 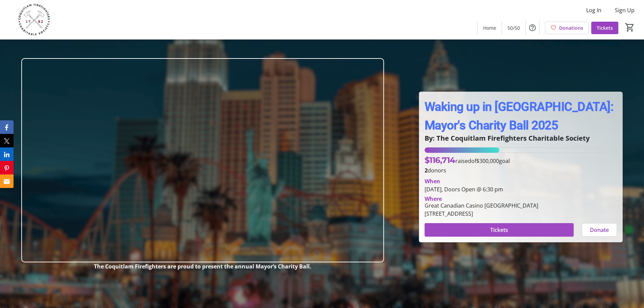 I want to click on img: Coquitlam Firefighters Charitable Society's Logo, so click(x=34, y=20).